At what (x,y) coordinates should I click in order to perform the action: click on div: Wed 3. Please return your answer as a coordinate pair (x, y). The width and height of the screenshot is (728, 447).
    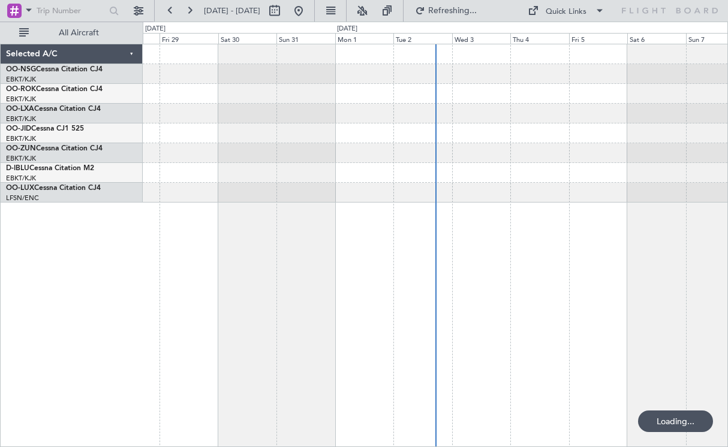
    Looking at the image, I should click on (481, 38).